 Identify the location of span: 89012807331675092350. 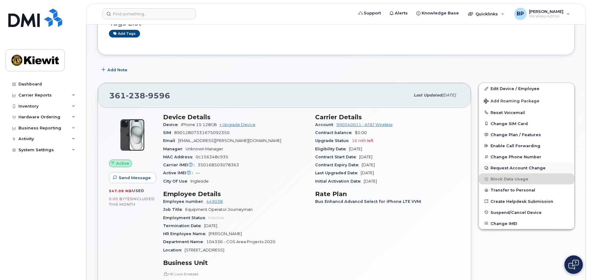
(202, 133).